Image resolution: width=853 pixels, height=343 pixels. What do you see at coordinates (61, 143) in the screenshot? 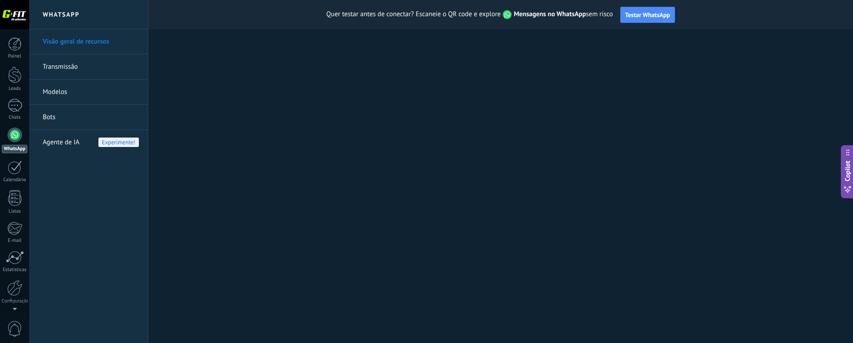
I see `span: Agente de IA` at bounding box center [61, 143].